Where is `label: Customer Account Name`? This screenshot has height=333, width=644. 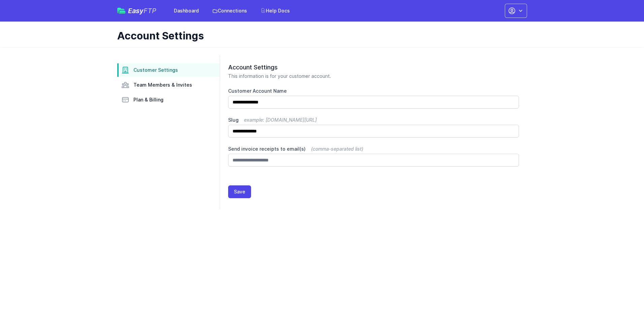 label: Customer Account Name is located at coordinates (374, 91).